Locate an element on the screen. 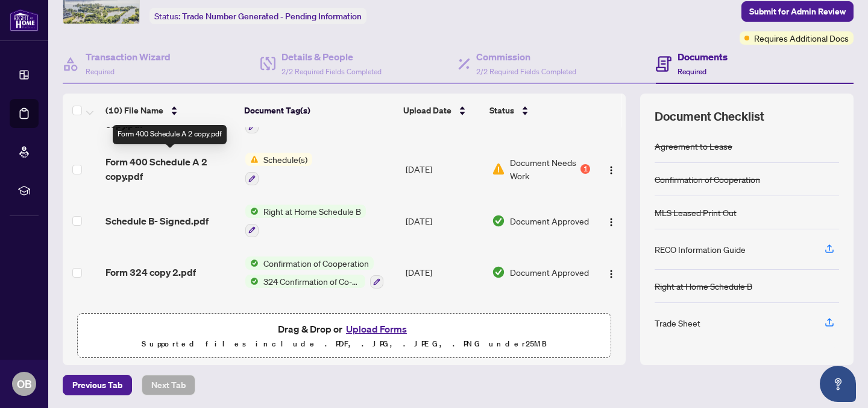 The width and height of the screenshot is (868, 408). button: Previous Tab is located at coordinates (97, 385).